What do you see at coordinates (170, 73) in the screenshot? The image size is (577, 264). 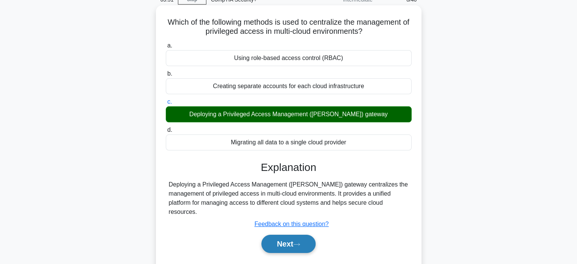 I see `span: b.` at bounding box center [170, 73].